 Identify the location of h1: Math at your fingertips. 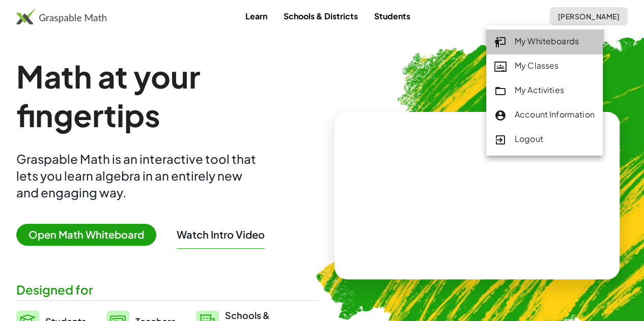
(166, 96).